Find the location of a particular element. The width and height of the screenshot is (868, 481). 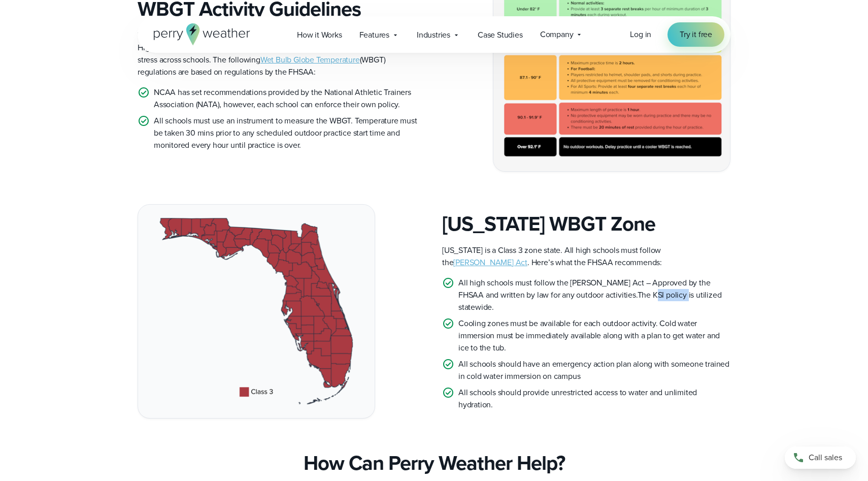

a: How it Works is located at coordinates (319, 34).